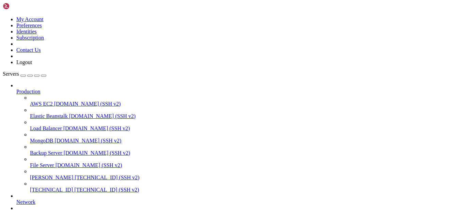  What do you see at coordinates (30, 19) in the screenshot?
I see `a: My Account` at bounding box center [30, 19].